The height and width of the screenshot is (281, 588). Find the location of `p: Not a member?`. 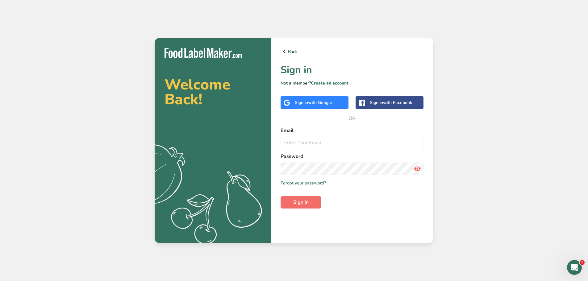

p: Not a member? is located at coordinates (352, 83).